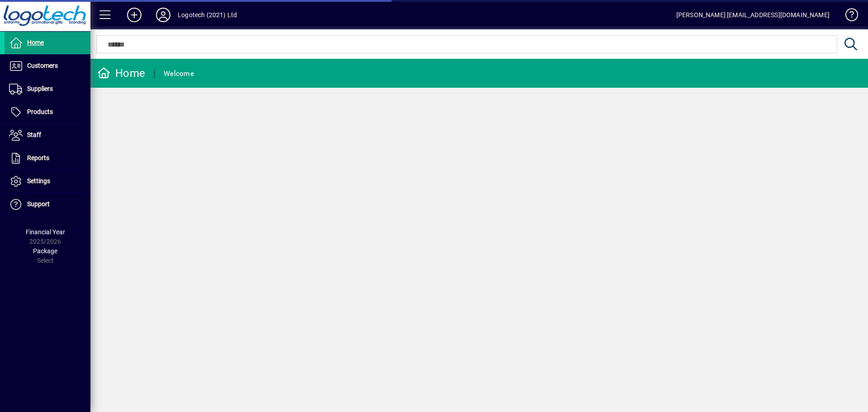 This screenshot has height=412, width=868. Describe the element at coordinates (47, 66) in the screenshot. I see `a: Customers` at that location.